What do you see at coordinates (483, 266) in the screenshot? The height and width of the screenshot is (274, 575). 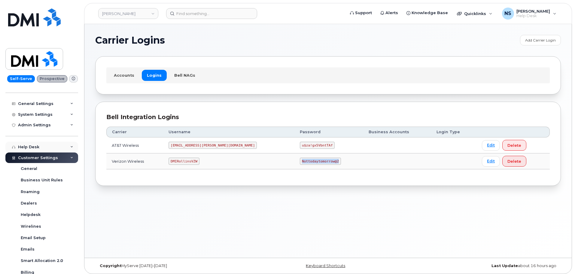 I see `div: about 16 hours ago` at bounding box center [483, 266].